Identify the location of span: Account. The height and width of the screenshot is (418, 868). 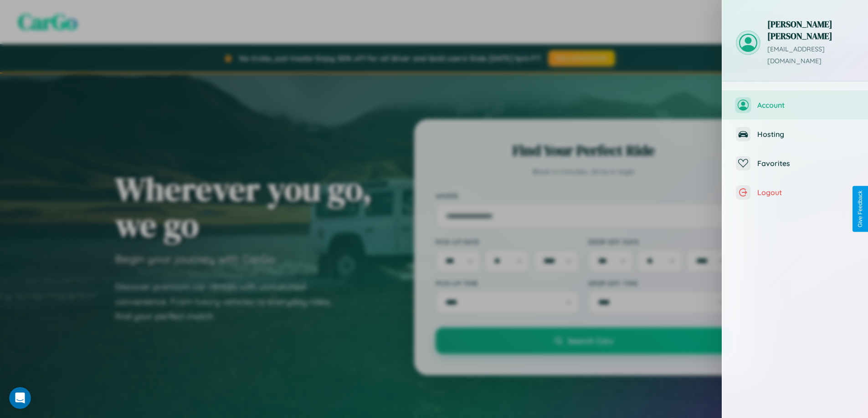
(806, 105).